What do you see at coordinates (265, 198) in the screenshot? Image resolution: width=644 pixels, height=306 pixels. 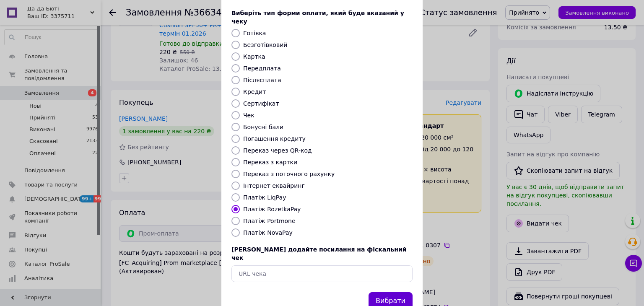 I see `label: Платіж LiqPay` at bounding box center [265, 198].